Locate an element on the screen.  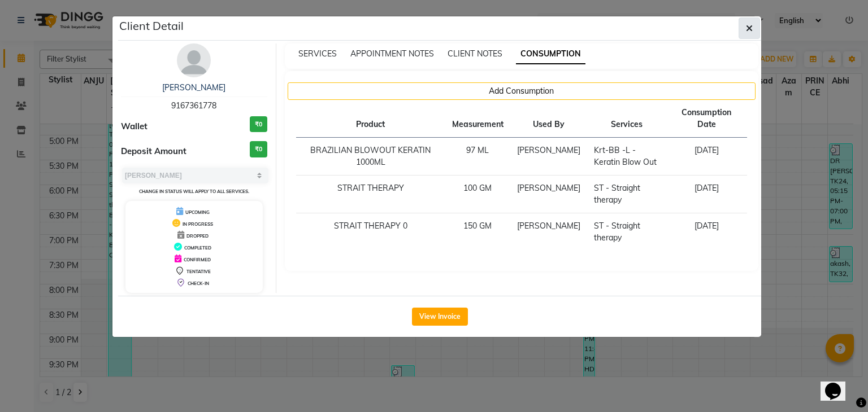
span: UPCOMING is located at coordinates (197, 212).